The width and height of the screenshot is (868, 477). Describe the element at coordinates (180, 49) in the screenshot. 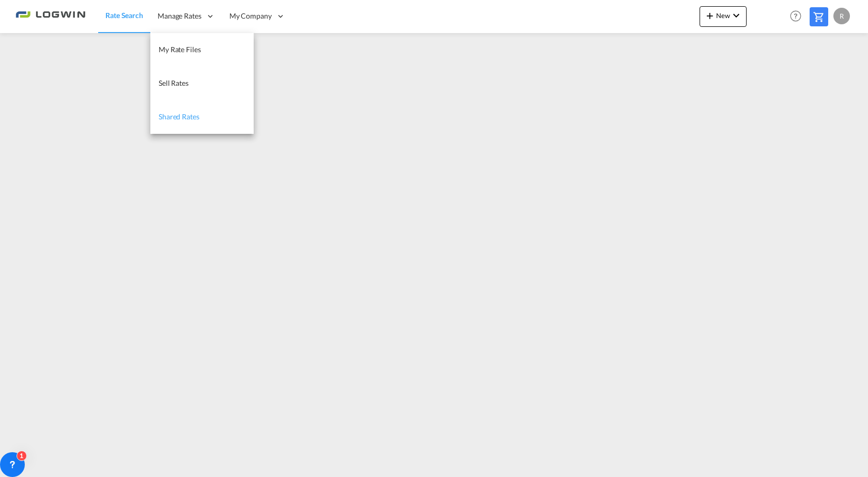

I see `span: My Rate Files` at that location.